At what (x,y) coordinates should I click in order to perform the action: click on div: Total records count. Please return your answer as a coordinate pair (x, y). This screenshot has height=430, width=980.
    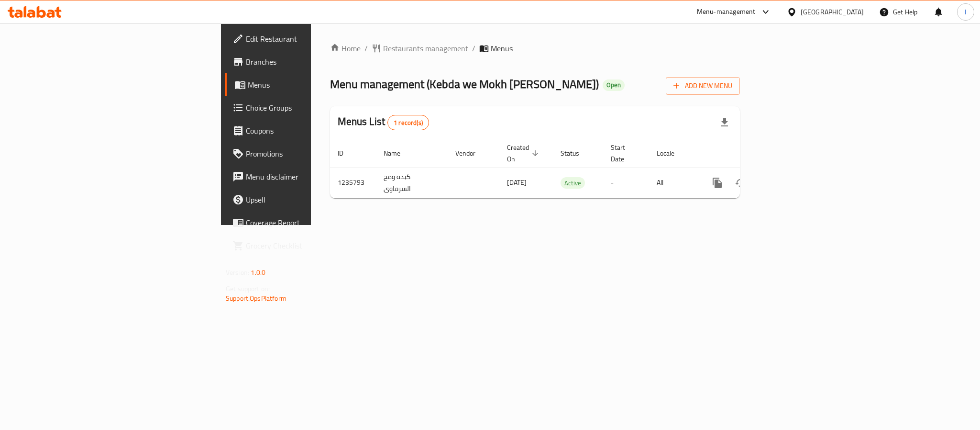
    Looking at the image, I should click on (408, 123).